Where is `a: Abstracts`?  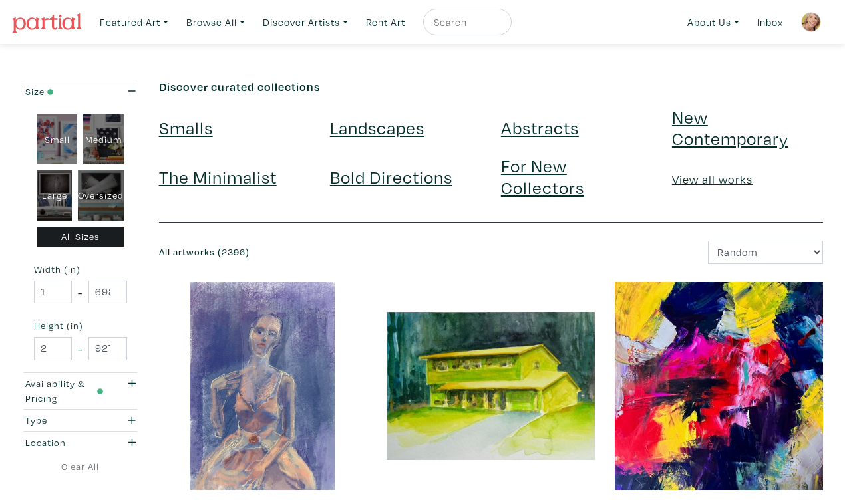
a: Abstracts is located at coordinates (540, 127).